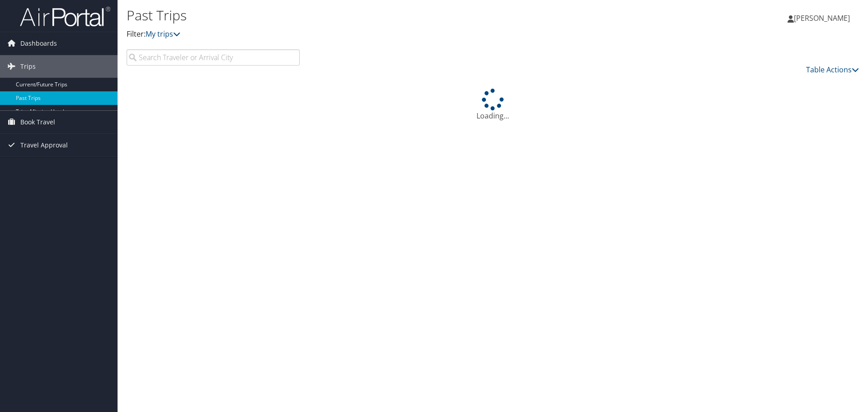 The height and width of the screenshot is (412, 868). What do you see at coordinates (39, 43) in the screenshot?
I see `span: Dashboards` at bounding box center [39, 43].